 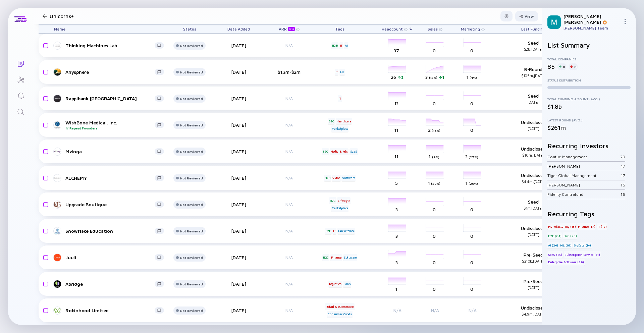 What do you see at coordinates (110, 151) in the screenshot?
I see `div: Mzinga` at bounding box center [110, 151].